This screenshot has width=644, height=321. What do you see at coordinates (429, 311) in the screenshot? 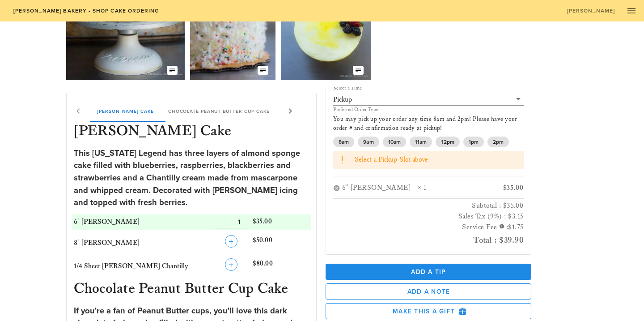
I see `button: Make this a Gift` at bounding box center [429, 311].